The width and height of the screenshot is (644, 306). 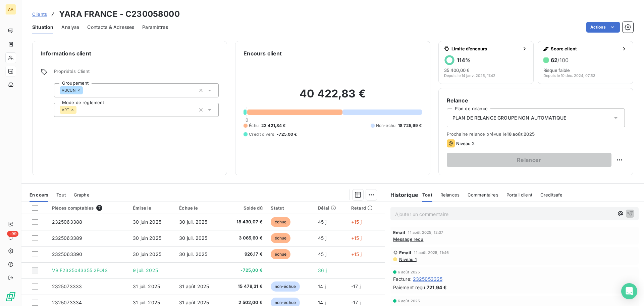 What do you see at coordinates (67, 254) in the screenshot?
I see `span: 2325063390` at bounding box center [67, 254].